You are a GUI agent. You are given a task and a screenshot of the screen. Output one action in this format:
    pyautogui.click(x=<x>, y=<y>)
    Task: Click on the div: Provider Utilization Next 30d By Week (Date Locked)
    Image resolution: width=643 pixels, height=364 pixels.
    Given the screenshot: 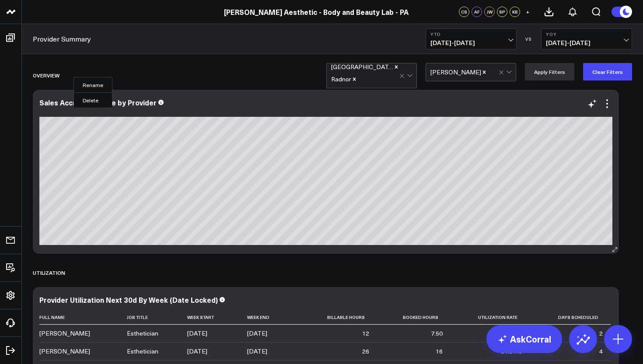 What is the action you would take?
    pyautogui.click(x=128, y=300)
    